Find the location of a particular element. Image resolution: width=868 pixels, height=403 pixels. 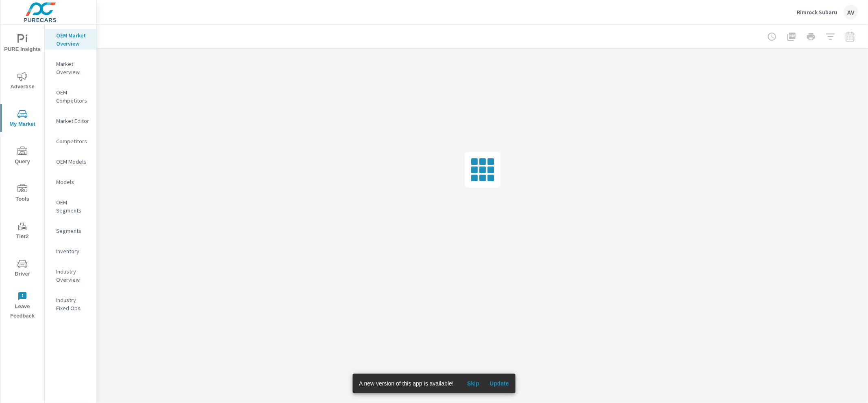

p: OEM Market Overview is located at coordinates (73, 40).